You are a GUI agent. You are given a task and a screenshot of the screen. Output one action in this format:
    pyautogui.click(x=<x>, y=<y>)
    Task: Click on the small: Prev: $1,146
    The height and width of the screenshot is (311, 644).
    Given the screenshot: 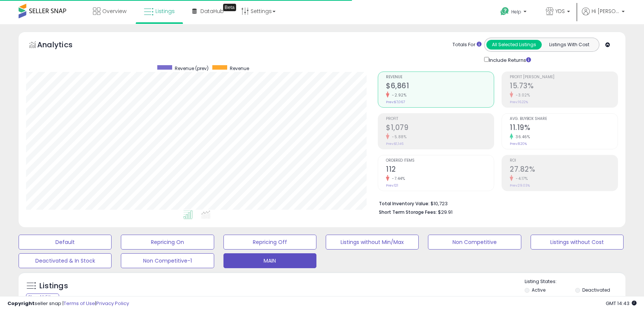 What is the action you would take?
    pyautogui.click(x=395, y=144)
    